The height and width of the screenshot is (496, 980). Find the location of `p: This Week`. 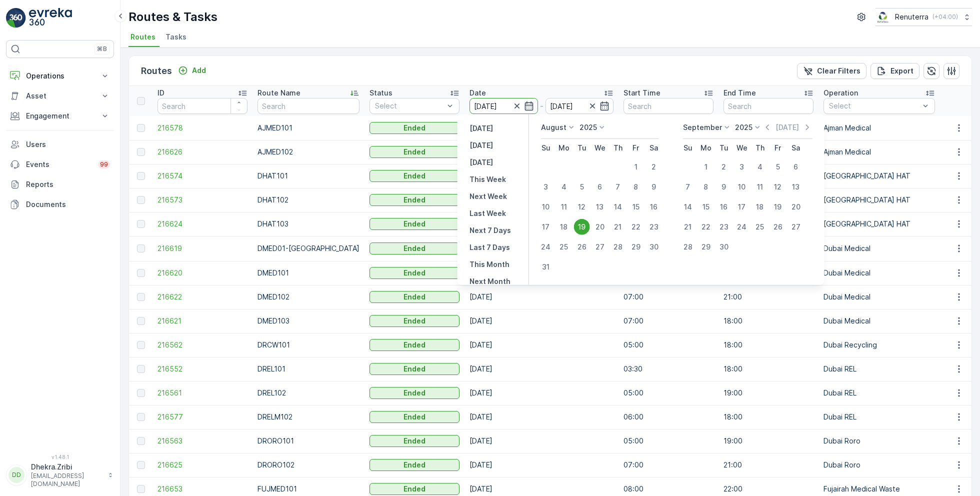

p: This Week is located at coordinates (487, 180).